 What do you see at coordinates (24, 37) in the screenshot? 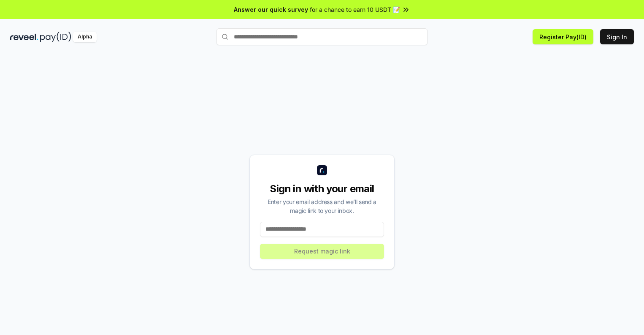
I see `img: reveel_dark` at bounding box center [24, 37].